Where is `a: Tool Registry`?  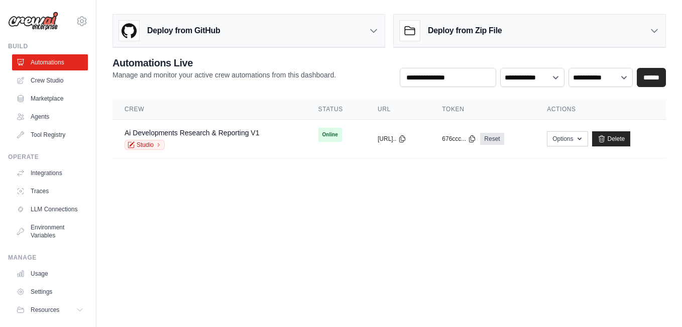
a: Tool Registry is located at coordinates (50, 135).